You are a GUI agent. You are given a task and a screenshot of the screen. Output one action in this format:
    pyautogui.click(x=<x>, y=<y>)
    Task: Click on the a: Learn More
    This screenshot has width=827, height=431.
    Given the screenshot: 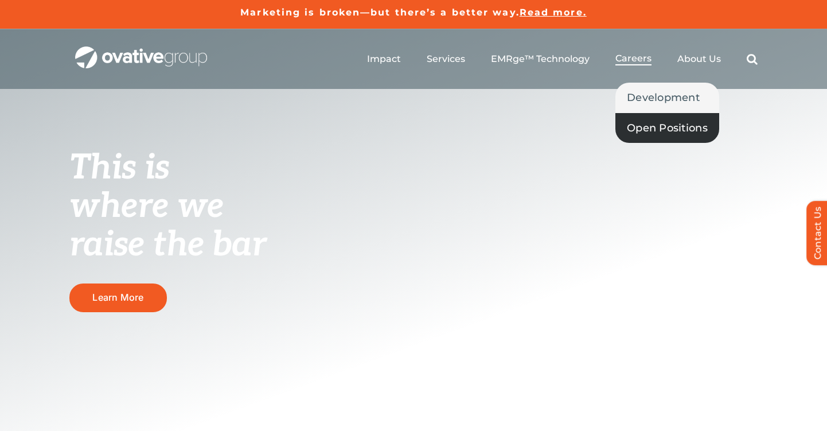 What is the action you would take?
    pyautogui.click(x=118, y=297)
    